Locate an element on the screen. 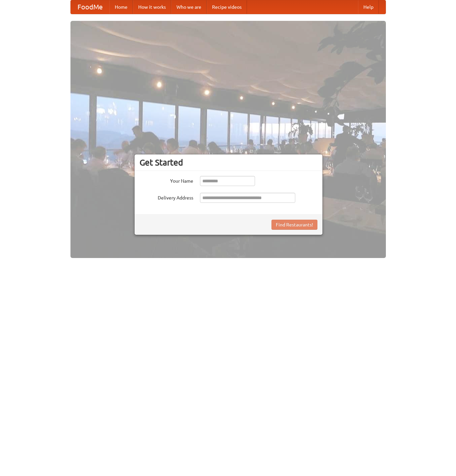 The image size is (456, 476). label: Delivery Address is located at coordinates (167, 196).